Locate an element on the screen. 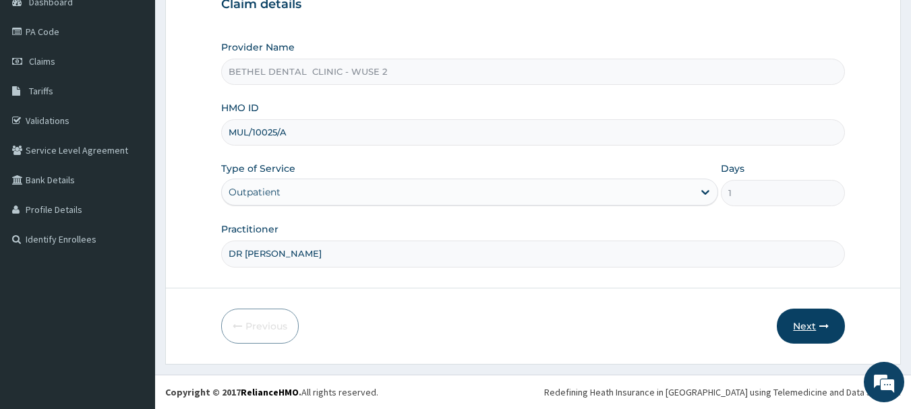 The image size is (911, 409). footer: All rights reserved. is located at coordinates (532, 392).